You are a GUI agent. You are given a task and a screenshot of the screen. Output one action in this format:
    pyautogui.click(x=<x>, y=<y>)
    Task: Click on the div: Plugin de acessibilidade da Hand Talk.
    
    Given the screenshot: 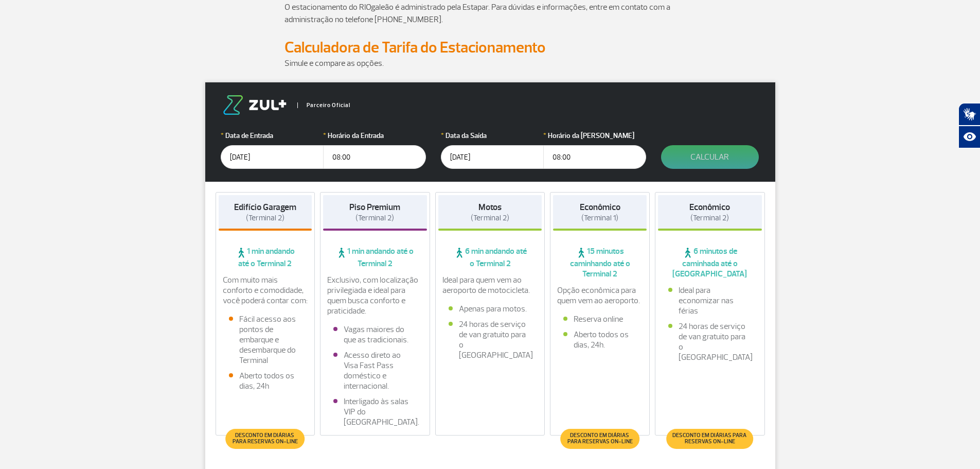 What is the action you would take?
    pyautogui.click(x=969, y=126)
    